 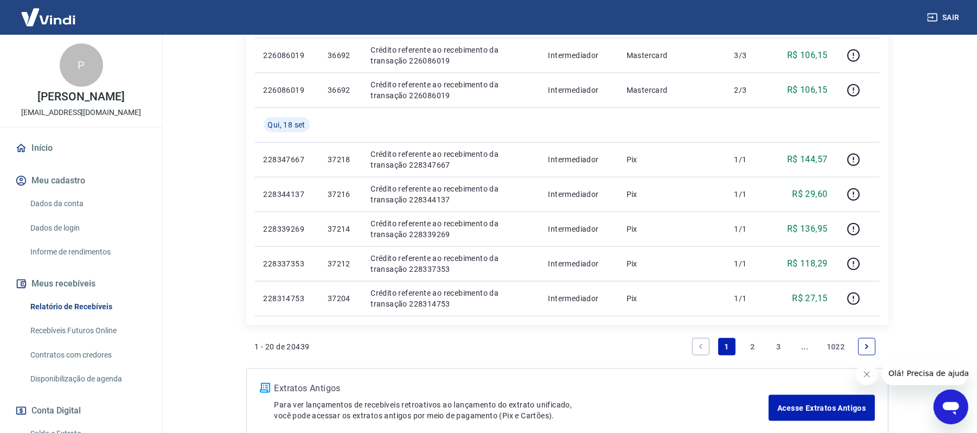 What do you see at coordinates (340, 160) in the screenshot?
I see `p: 37218` at bounding box center [340, 160].